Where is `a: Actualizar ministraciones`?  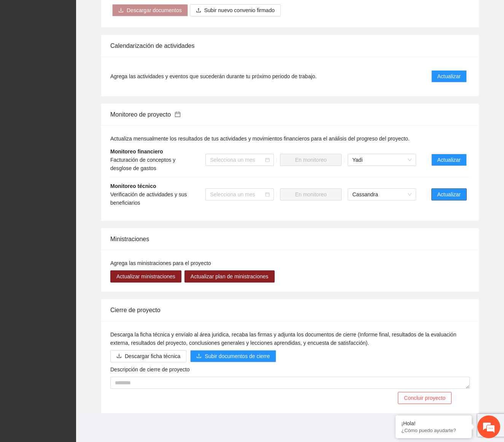 a: Actualizar ministraciones is located at coordinates (146, 277).